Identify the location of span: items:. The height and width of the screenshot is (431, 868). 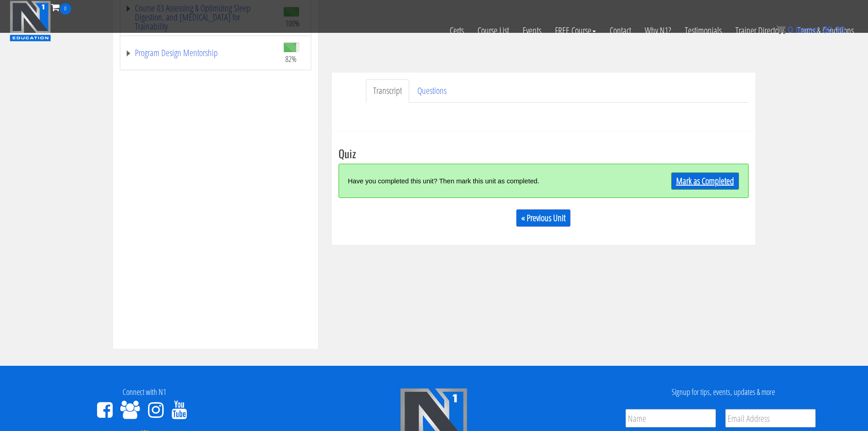
(808, 29).